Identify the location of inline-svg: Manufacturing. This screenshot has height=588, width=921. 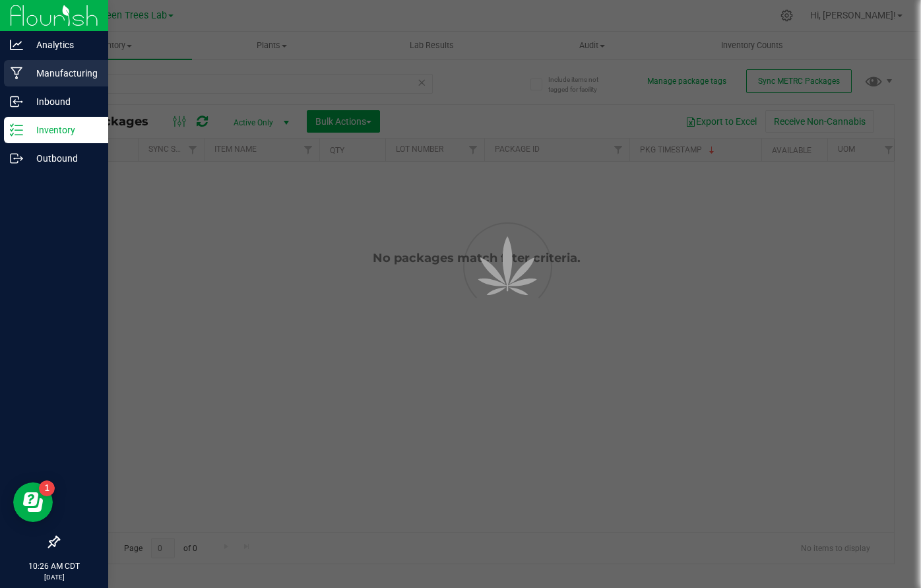
(17, 74).